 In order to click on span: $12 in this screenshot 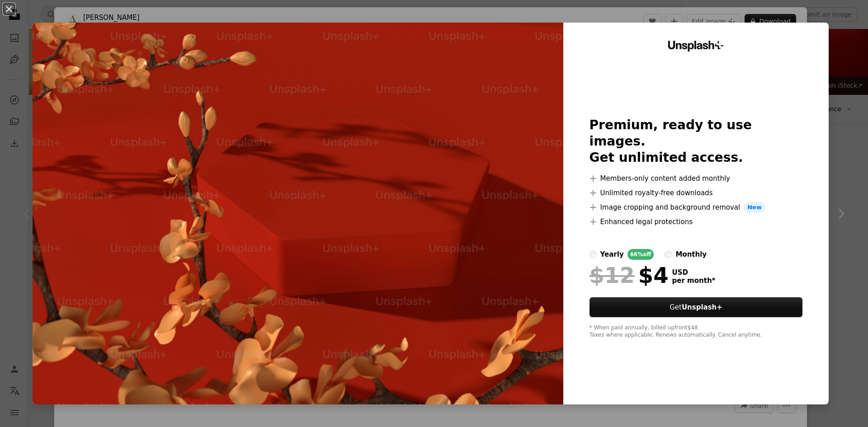, I will do `click(612, 275)`.